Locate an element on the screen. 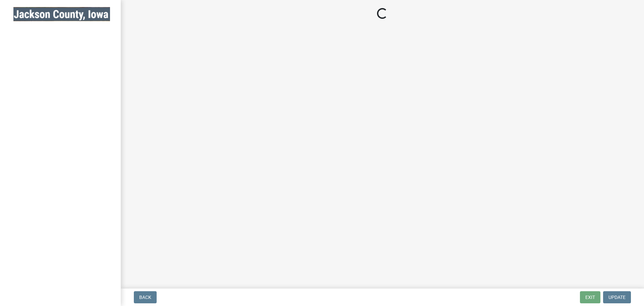 The height and width of the screenshot is (306, 644). button: Update is located at coordinates (617, 297).